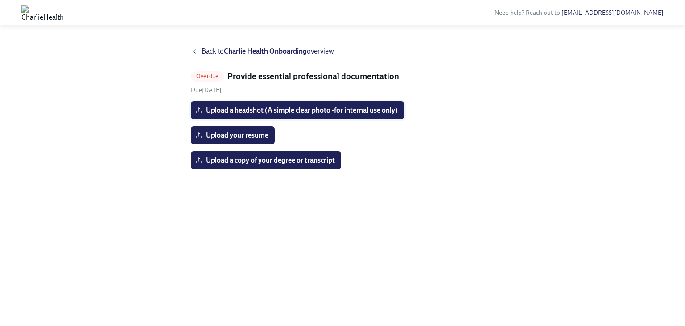  Describe the element at coordinates (268, 51) in the screenshot. I see `span: Back to overview` at that location.